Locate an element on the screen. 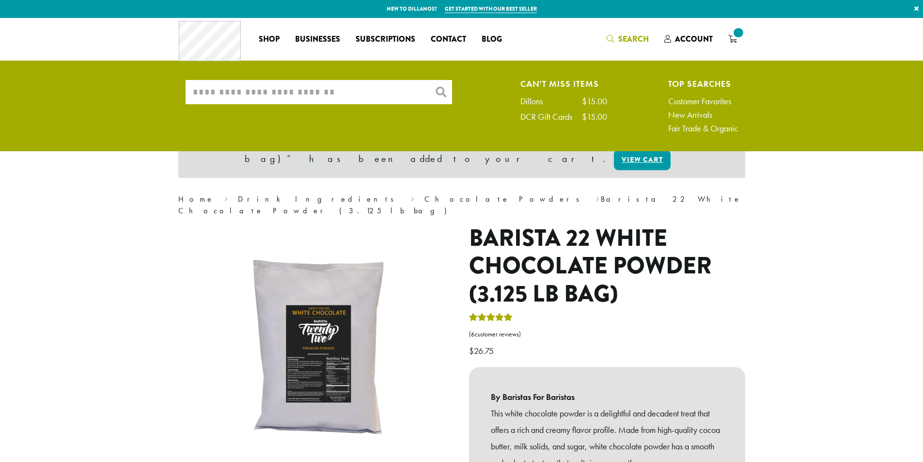 This screenshot has height=462, width=923. span: Account is located at coordinates (694, 39).